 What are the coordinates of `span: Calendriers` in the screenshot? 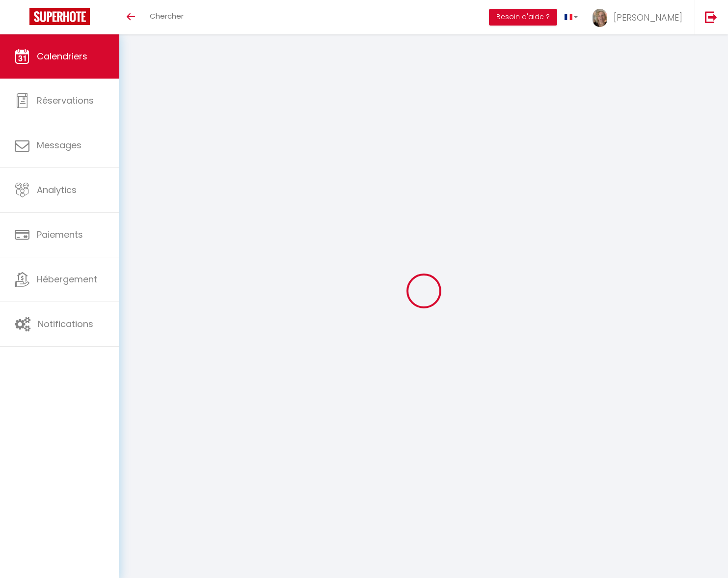 It's located at (62, 56).